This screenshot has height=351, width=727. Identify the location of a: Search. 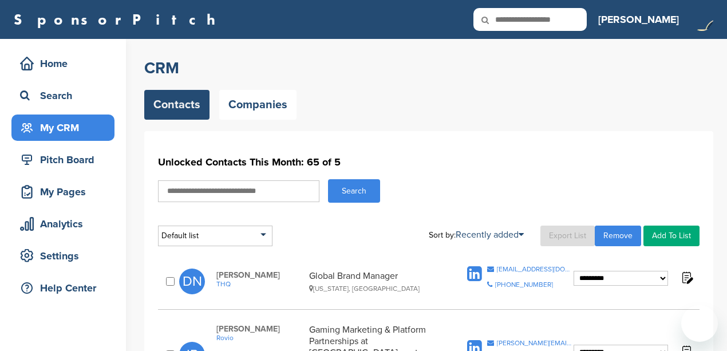
(63, 96).